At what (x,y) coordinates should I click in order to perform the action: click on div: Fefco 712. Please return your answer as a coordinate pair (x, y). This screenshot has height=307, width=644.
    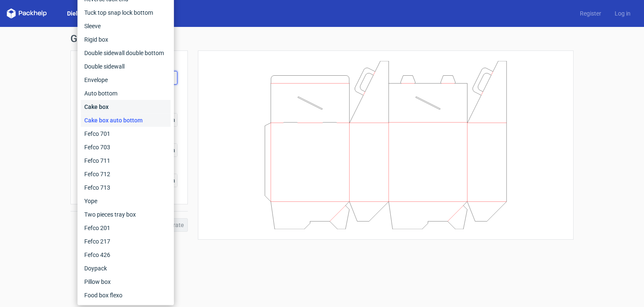
    Looking at the image, I should click on (126, 174).